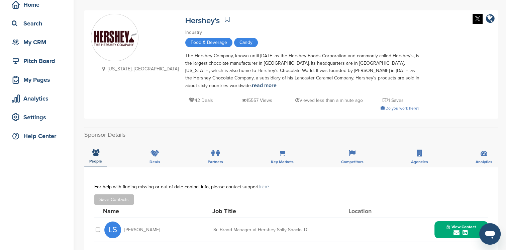  Describe the element at coordinates (461, 226) in the screenshot. I see `span: View Contact` at that location.